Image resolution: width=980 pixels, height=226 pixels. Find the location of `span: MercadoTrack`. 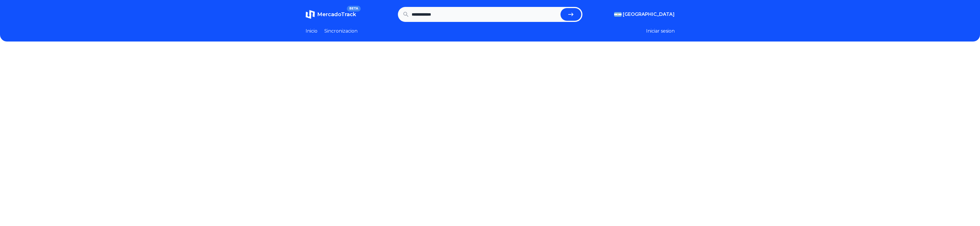

span: MercadoTrack is located at coordinates (336, 15).